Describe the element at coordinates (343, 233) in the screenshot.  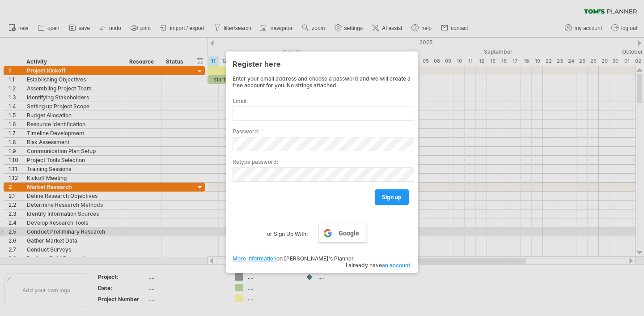
I see `a: Google` at that location.